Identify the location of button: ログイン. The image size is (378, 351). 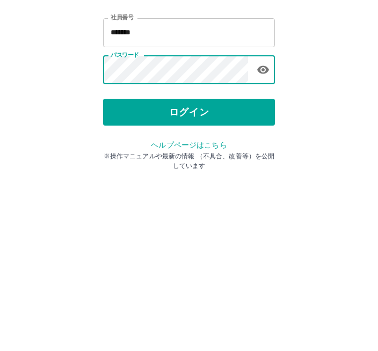
(189, 199).